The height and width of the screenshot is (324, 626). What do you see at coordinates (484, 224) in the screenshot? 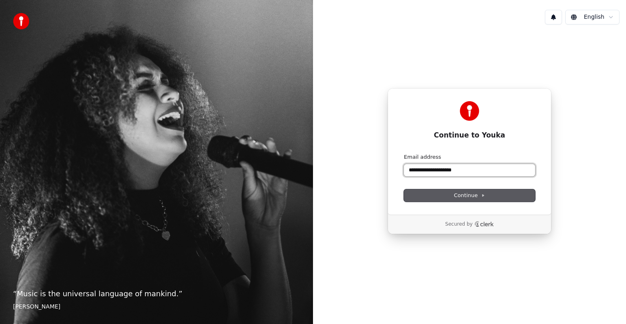
I see `a: Clerk logo` at bounding box center [484, 224].